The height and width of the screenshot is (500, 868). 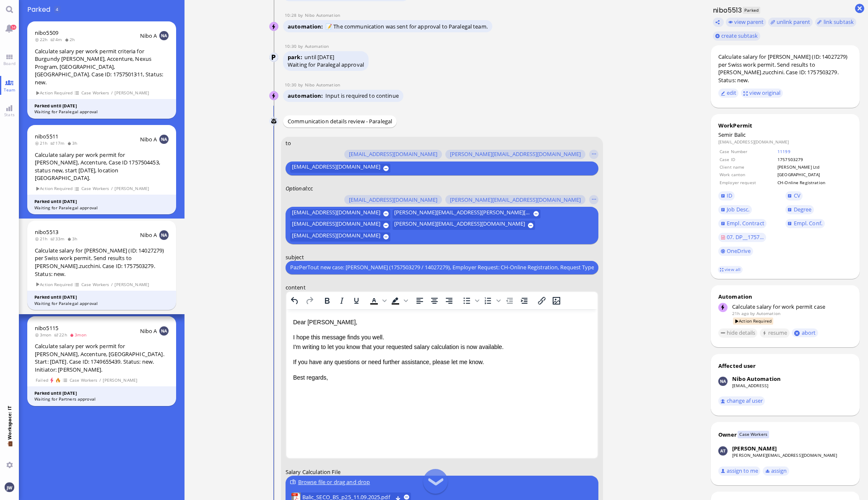 What do you see at coordinates (748, 183) in the screenshot?
I see `td: Employer request` at bounding box center [748, 183].